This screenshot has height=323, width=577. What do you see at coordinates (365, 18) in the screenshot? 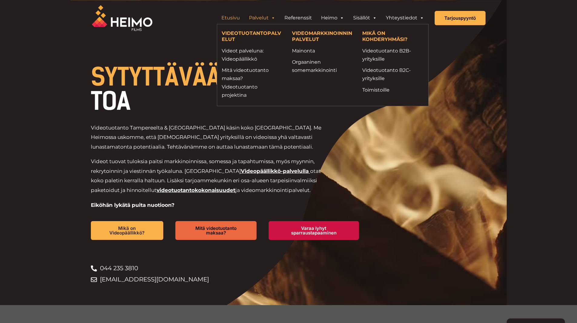
I see `a: Sisällöt` at bounding box center [365, 18].